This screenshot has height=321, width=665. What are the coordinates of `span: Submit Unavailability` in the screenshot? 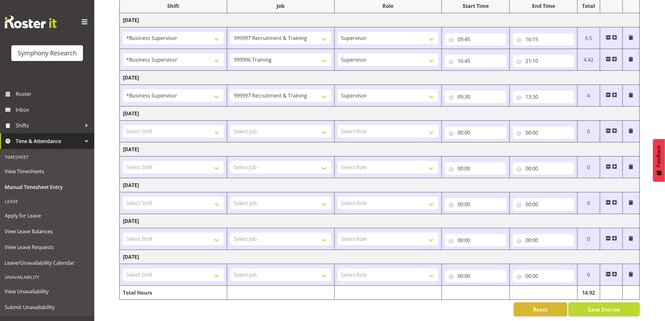 It's located at (47, 307).